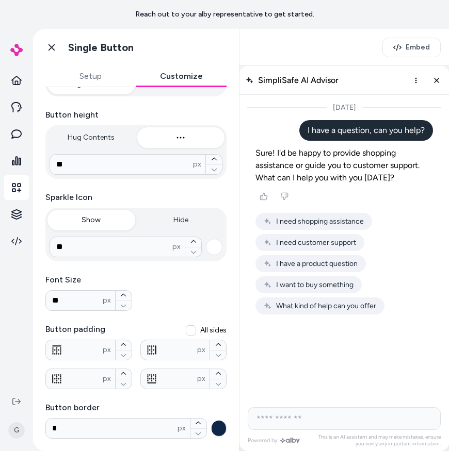  I want to click on button: Hug Contents, so click(91, 138).